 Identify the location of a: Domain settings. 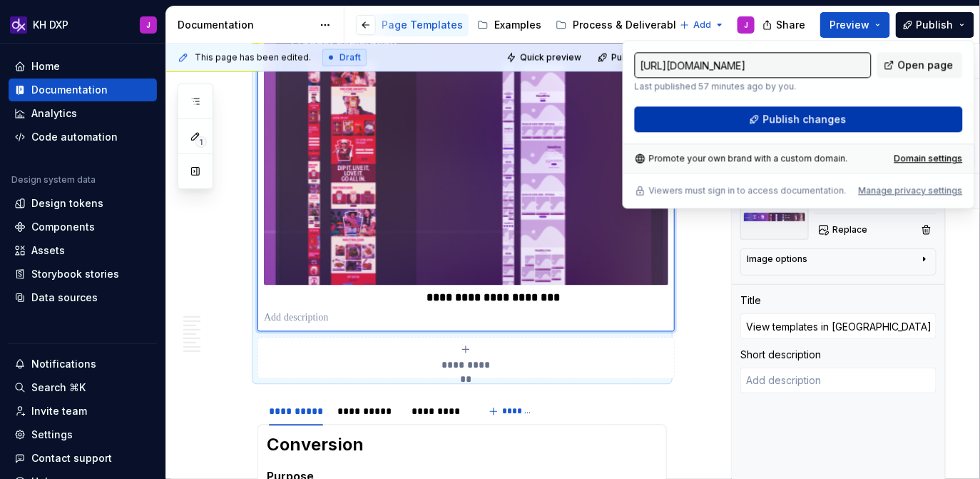
(929, 159).